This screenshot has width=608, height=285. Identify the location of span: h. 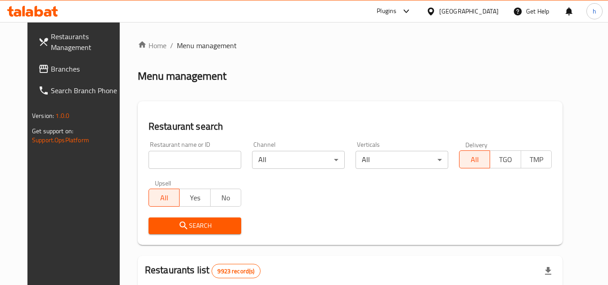
(595, 11).